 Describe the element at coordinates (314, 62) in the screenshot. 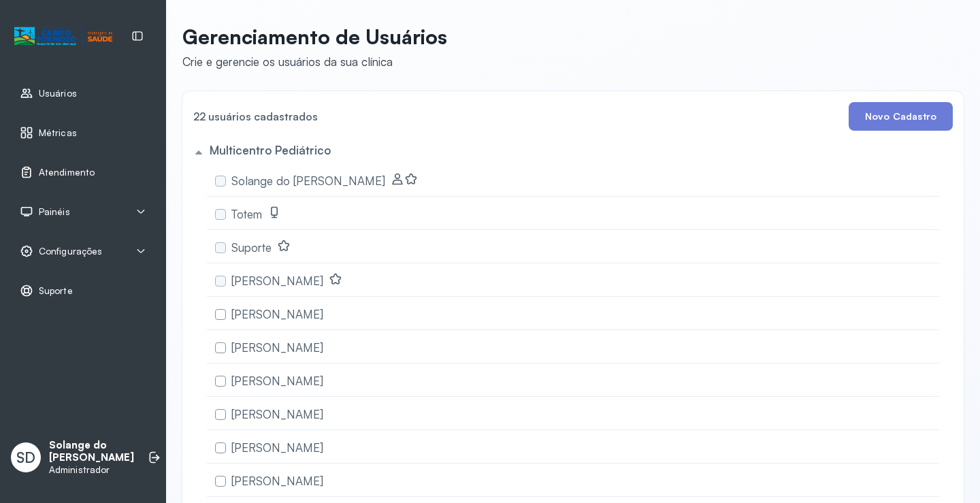

I see `div: Crie e gerencie os usuários da sua clínica` at that location.